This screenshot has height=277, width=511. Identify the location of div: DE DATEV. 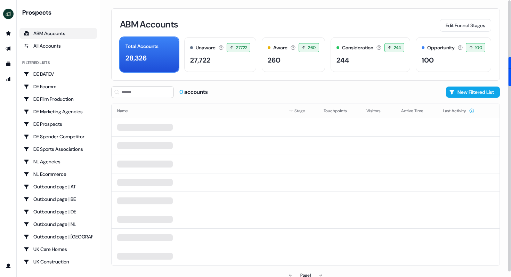
(58, 74).